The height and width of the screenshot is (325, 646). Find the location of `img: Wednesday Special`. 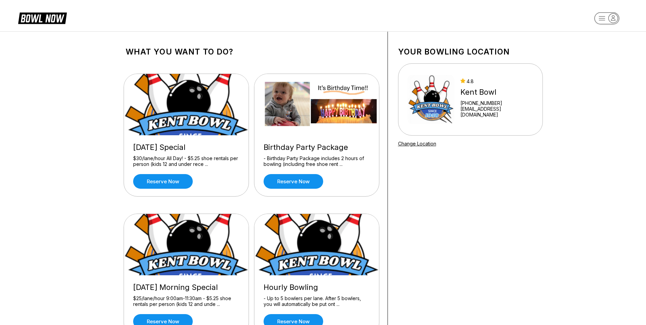

img: Wednesday Special is located at coordinates (186, 104).